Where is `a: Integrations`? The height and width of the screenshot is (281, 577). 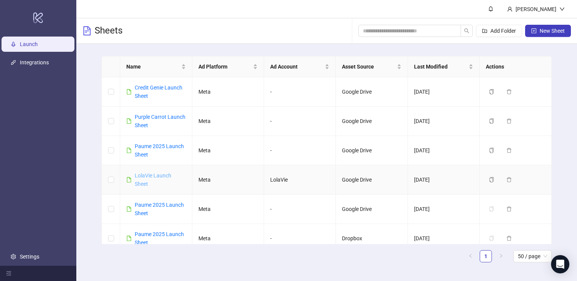 a: Integrations is located at coordinates (34, 63).